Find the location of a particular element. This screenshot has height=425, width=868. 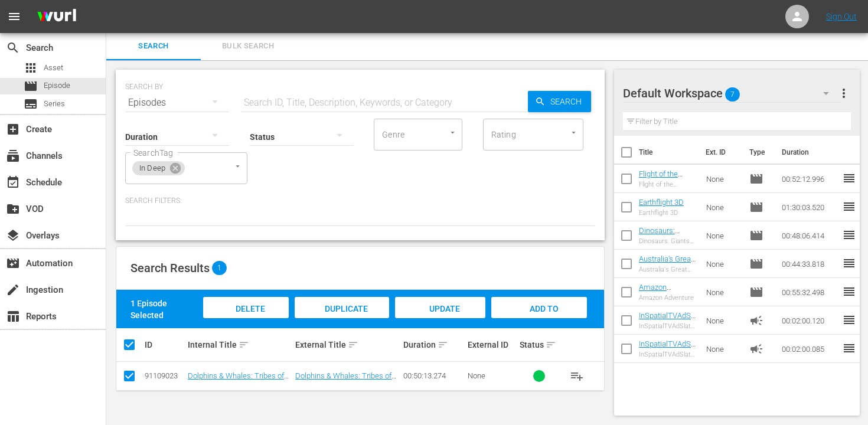

span: Bulk Search is located at coordinates (248, 46).